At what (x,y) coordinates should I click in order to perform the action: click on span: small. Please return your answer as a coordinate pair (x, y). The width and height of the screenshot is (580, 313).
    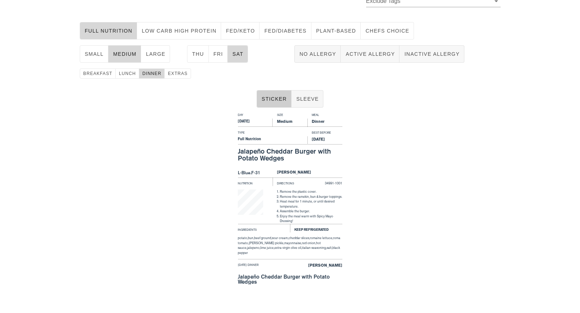
    Looking at the image, I should click on (94, 54).